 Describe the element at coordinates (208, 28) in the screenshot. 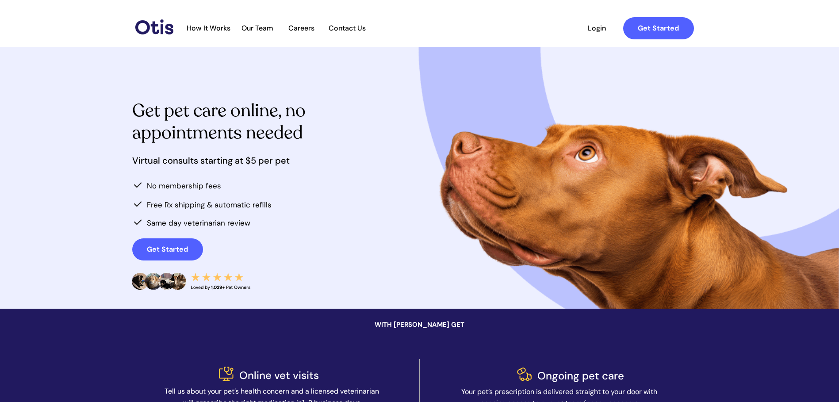

I see `span: How It Works` at that location.